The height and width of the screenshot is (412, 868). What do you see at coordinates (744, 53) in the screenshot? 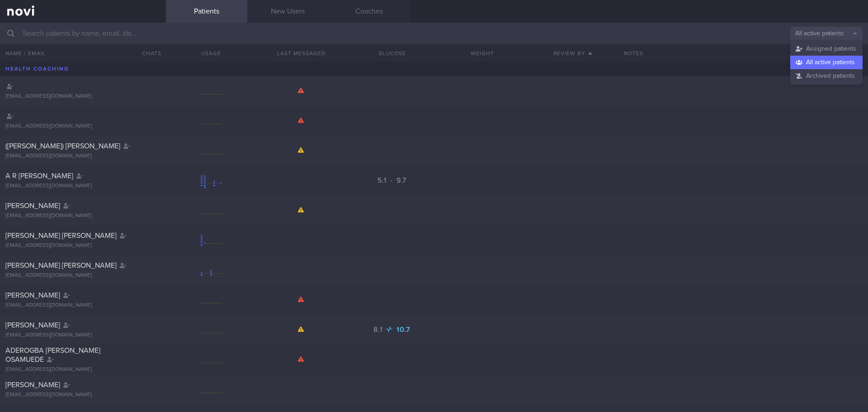
I see `div: Notes` at bounding box center [744, 53].